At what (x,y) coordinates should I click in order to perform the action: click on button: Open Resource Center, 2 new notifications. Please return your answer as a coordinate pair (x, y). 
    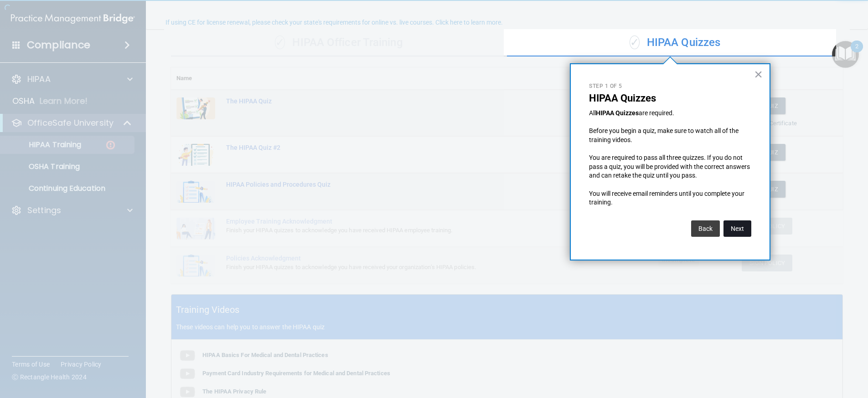
    Looking at the image, I should click on (845, 54).